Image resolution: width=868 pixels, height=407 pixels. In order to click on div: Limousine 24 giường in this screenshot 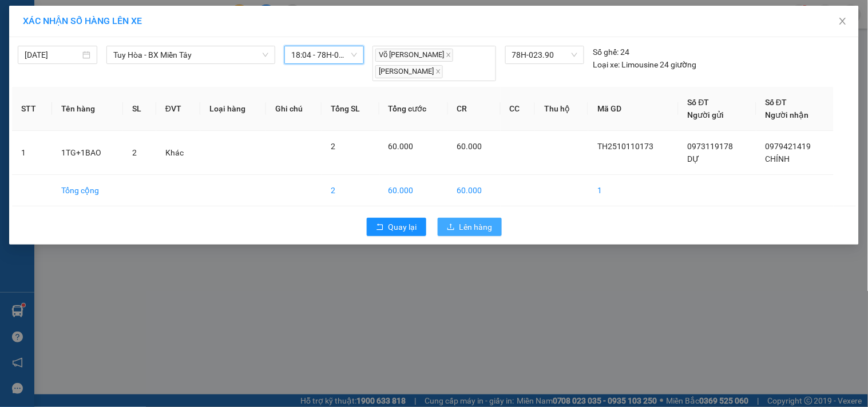, I will do `click(644, 65)`.